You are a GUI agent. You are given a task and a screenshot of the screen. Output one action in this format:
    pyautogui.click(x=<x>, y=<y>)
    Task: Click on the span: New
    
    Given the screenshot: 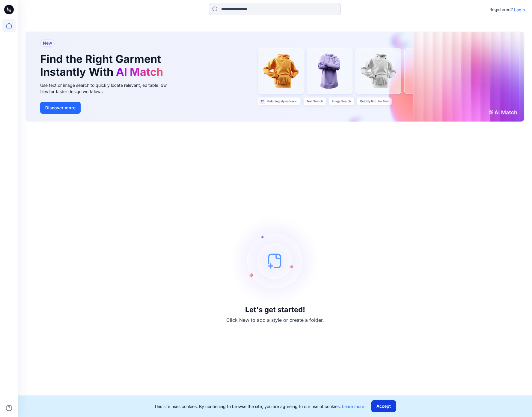 What is the action you would take?
    pyautogui.click(x=47, y=43)
    